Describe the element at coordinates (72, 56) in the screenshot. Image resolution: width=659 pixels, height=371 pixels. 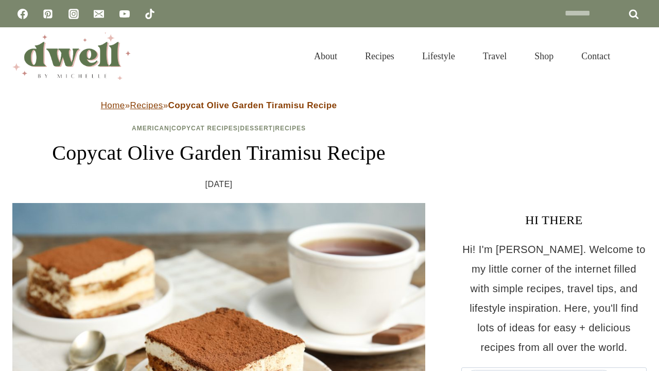
I see `a: DWELL by michelle` at that location.